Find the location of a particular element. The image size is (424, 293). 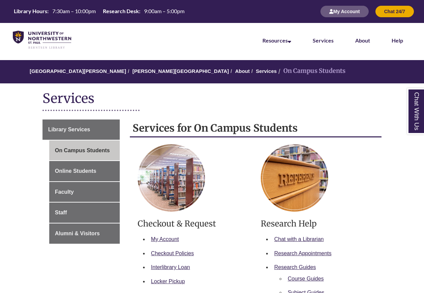

span: Library Services is located at coordinates (69, 129).